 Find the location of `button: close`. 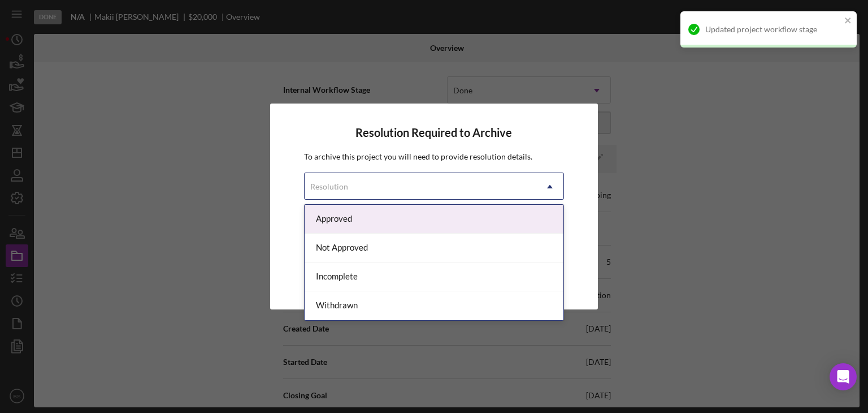

button: close is located at coordinates (849, 21).